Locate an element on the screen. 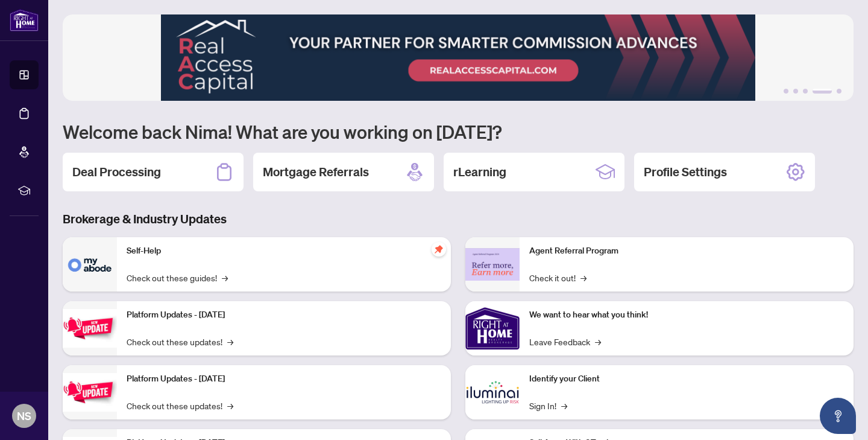  h2: Profile Settings is located at coordinates (686, 172).